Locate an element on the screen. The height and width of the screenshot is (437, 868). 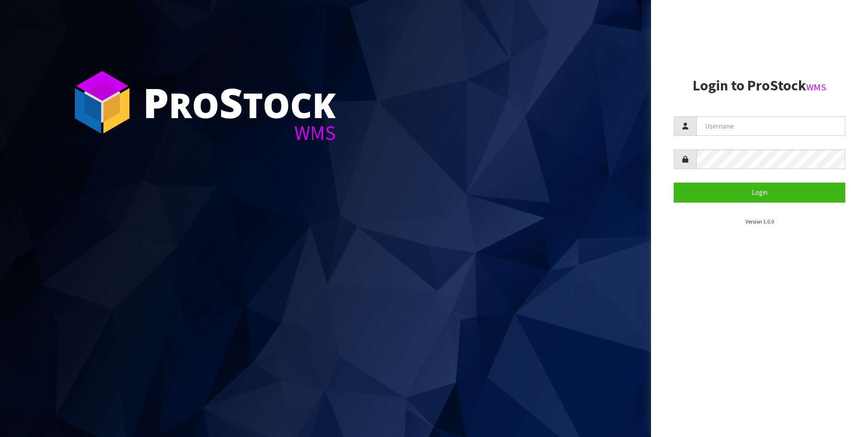
input: Username is located at coordinates (771, 126).